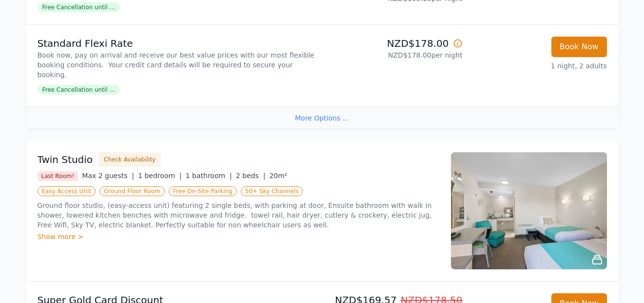  What do you see at coordinates (203, 191) in the screenshot?
I see `span: Free On-Site Parking` at bounding box center [203, 191].